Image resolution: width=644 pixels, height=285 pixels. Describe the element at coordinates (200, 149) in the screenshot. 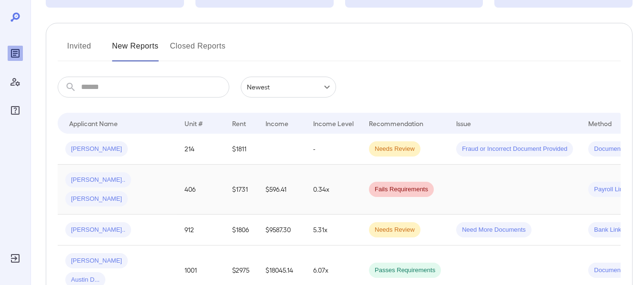

I see `td: 214` at that location.